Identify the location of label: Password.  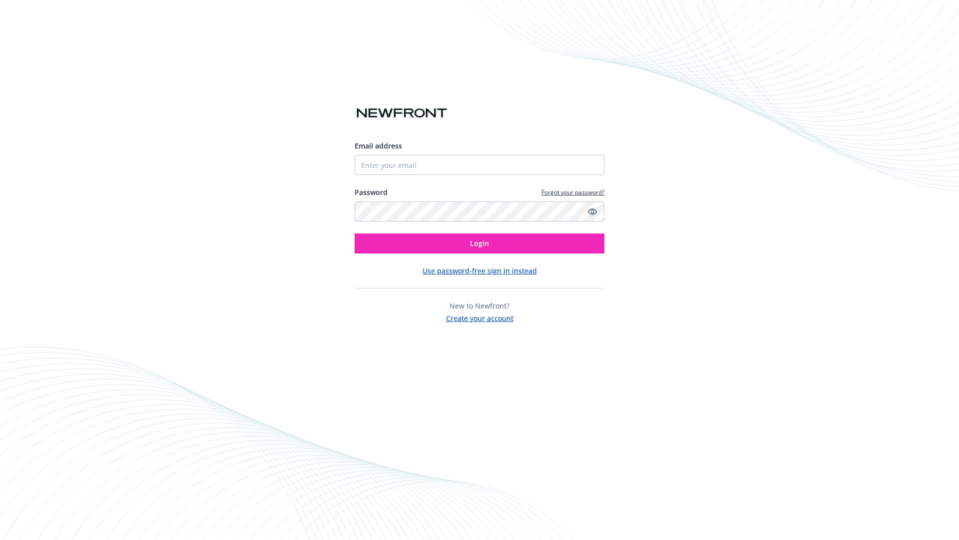
(371, 192).